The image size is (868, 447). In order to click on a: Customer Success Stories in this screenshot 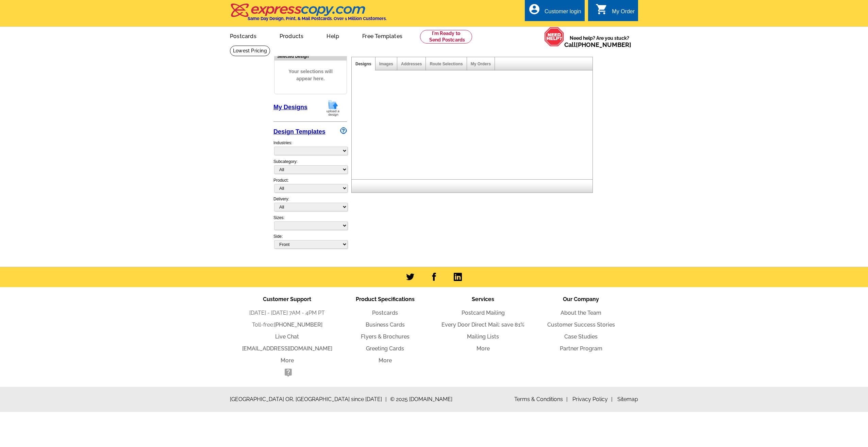, I will do `click(581, 325)`.